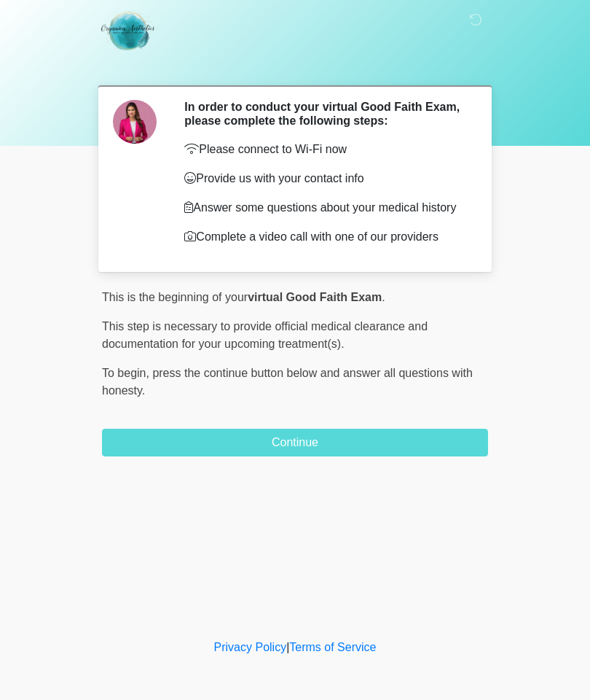  What do you see at coordinates (325, 114) in the screenshot?
I see `h2: In order to conduct your virtual Good Faith Exam, please complete the following steps:` at bounding box center [325, 114].